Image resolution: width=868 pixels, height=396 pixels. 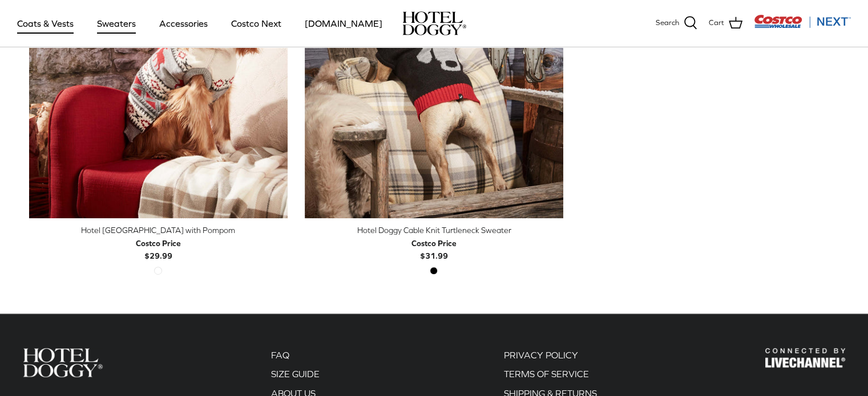 I want to click on a: Visit Costco Next, so click(x=802, y=26).